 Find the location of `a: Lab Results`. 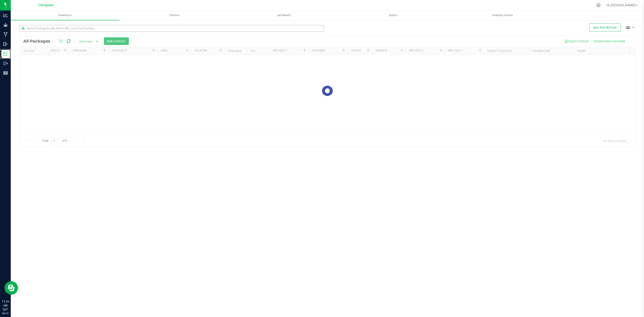

a: Lab Results is located at coordinates (284, 15).